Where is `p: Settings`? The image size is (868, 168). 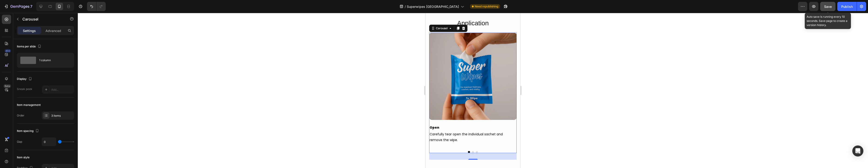 p: Settings is located at coordinates (29, 31).